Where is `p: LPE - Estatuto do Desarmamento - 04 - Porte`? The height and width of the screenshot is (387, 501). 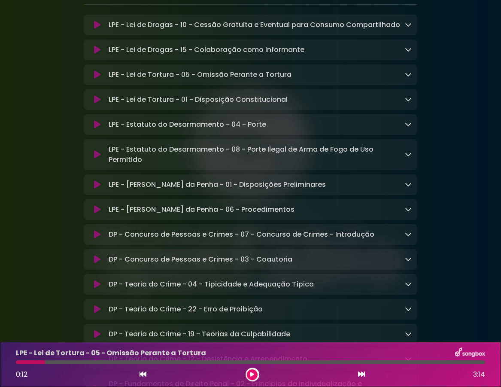 p: LPE - Estatuto do Desarmamento - 04 - Porte is located at coordinates (187, 125).